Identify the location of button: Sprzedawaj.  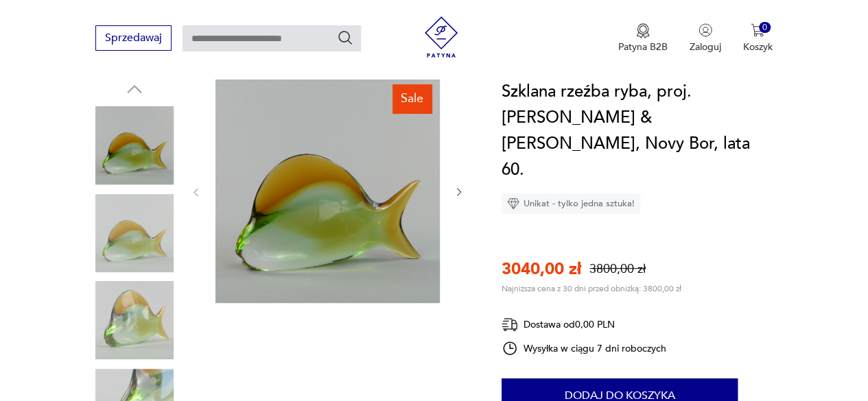
(133, 38).